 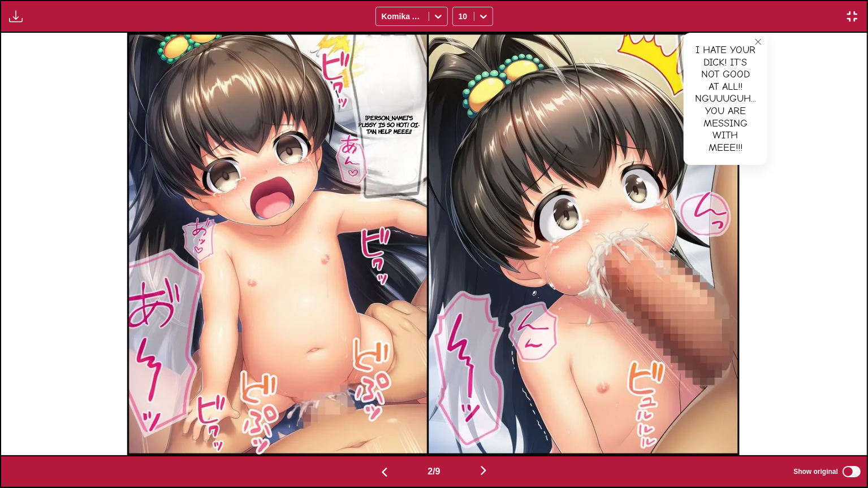 What do you see at coordinates (384, 472) in the screenshot?
I see `img: Previous page` at bounding box center [384, 472].